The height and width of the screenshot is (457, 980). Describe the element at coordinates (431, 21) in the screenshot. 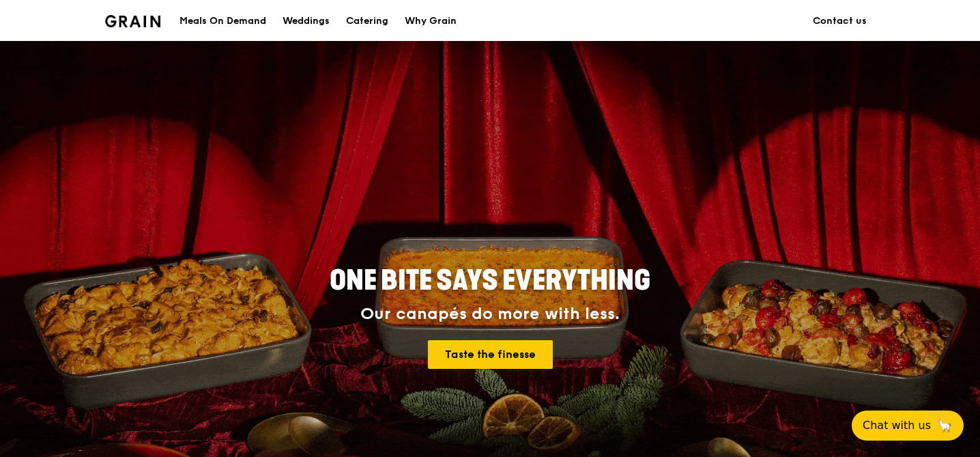

I see `div: Why Grain` at that location.